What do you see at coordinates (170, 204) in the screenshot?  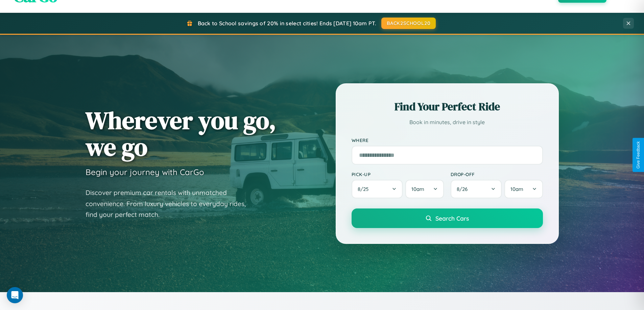 I see `p: Discover premium car rentals with unmatched convenience. From luxury vehicles to everyday rides, ...` at bounding box center [170, 204].